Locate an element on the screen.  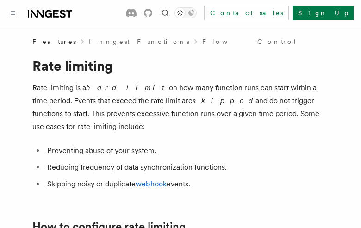
a: Contact sales is located at coordinates (246, 13).